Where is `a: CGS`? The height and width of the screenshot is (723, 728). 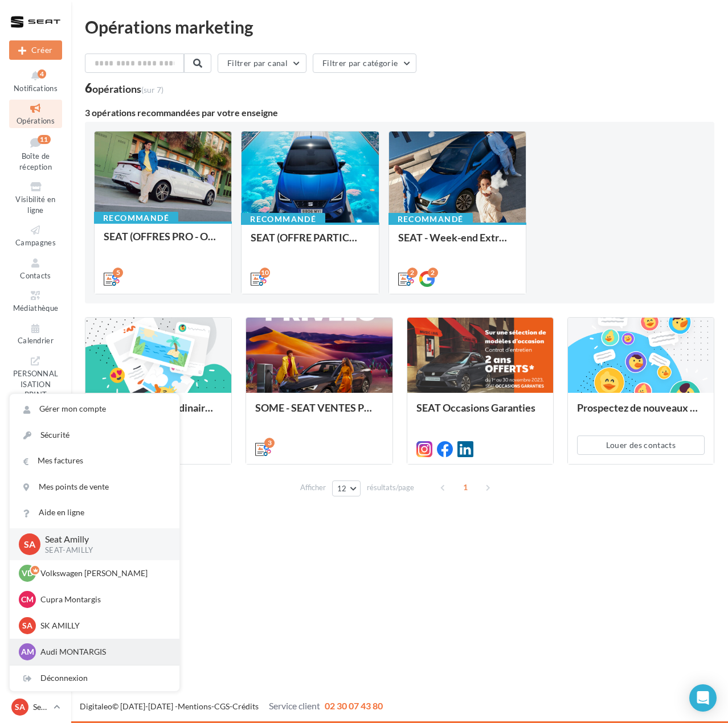 a: CGS is located at coordinates (222, 706).